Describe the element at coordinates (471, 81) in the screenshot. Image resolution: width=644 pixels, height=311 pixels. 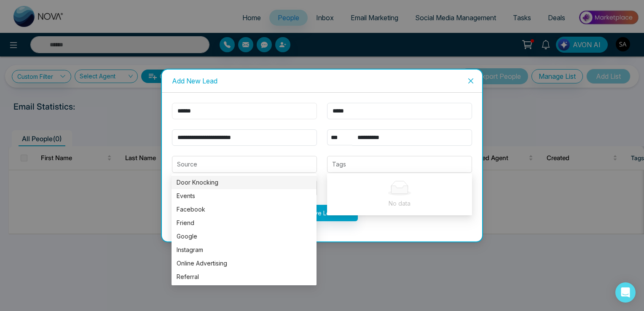
I see `button: Close` at that location.